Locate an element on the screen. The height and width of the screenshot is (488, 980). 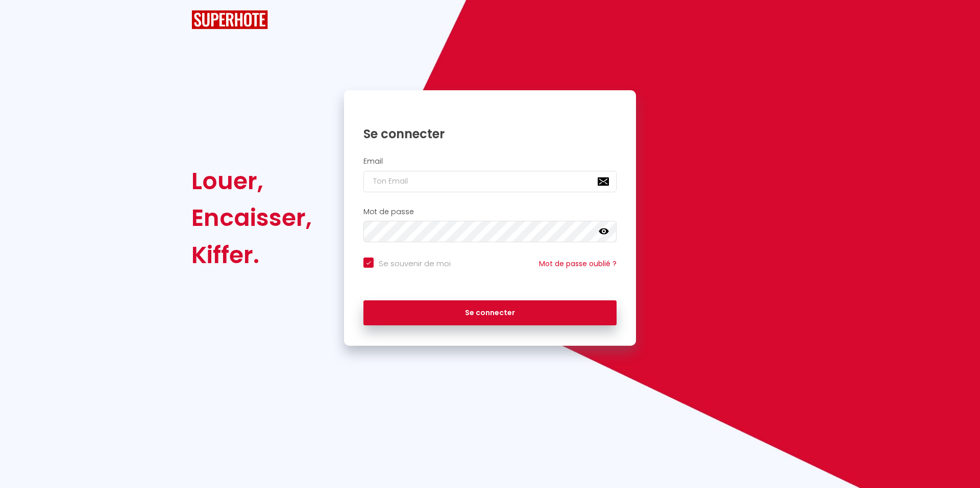
div: Kiffer. is located at coordinates (251, 255).